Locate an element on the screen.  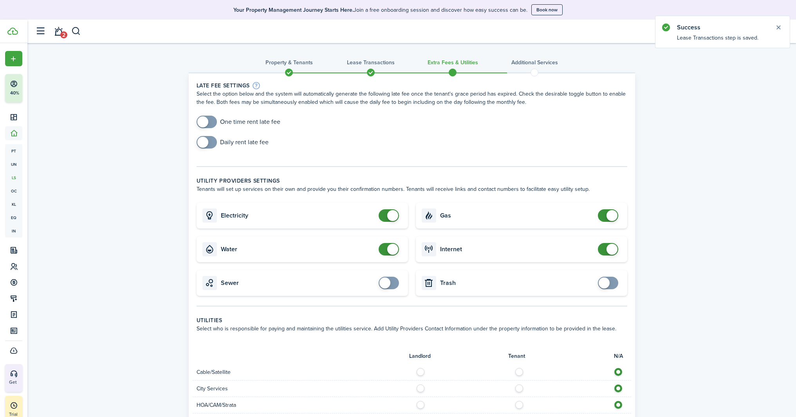
span: kl is located at coordinates (14, 204).